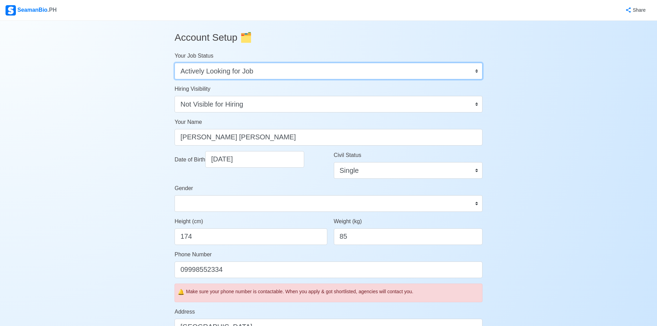 Image resolution: width=657 pixels, height=326 pixels. What do you see at coordinates (328, 137) in the screenshot?
I see `input: Type your name` at bounding box center [328, 137].